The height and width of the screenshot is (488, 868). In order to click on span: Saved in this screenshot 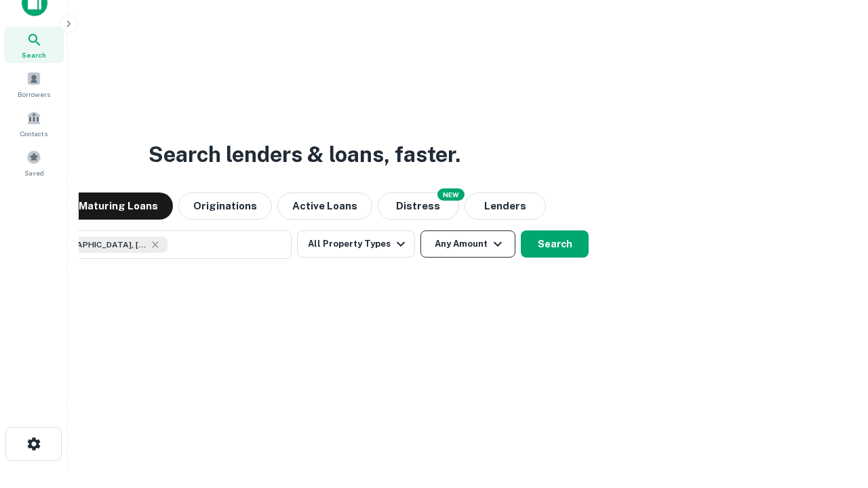, I will do `click(34, 173)`.